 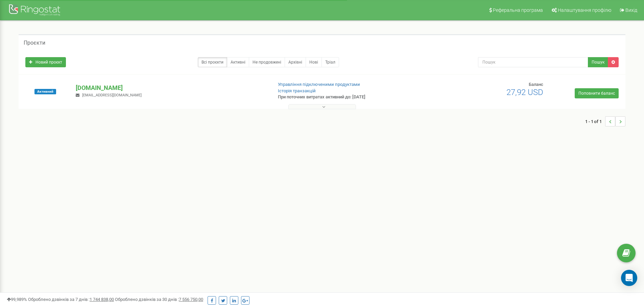 What do you see at coordinates (518, 10) in the screenshot?
I see `span: Реферальна програма` at bounding box center [518, 10].